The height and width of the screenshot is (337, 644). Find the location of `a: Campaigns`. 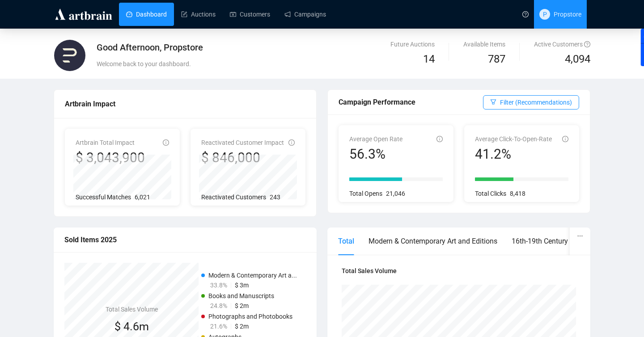

a: Campaigns is located at coordinates (305, 14).